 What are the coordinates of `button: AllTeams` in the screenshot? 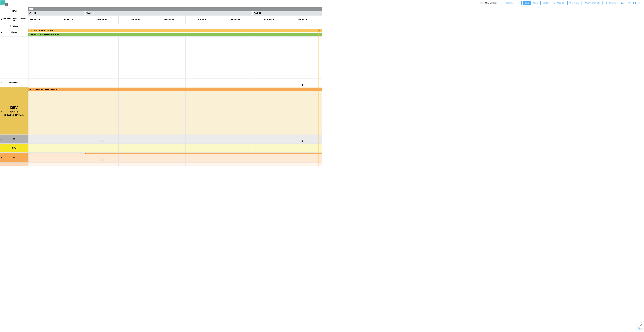 It's located at (575, 3).